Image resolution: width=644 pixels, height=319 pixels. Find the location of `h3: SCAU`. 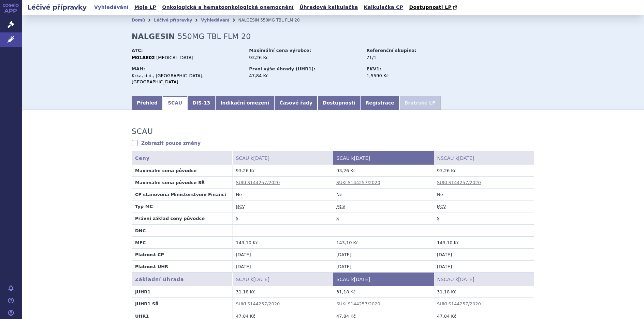

h3: SCAU is located at coordinates (142, 132).